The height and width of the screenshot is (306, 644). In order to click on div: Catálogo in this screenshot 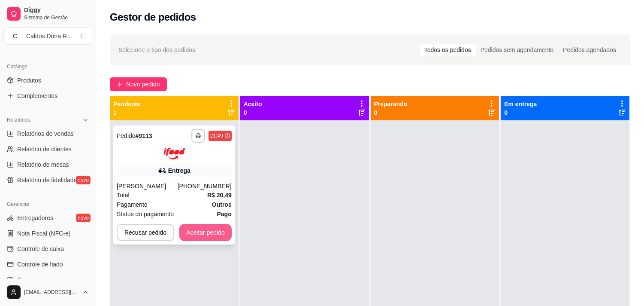, I will do `click(48, 66)`.